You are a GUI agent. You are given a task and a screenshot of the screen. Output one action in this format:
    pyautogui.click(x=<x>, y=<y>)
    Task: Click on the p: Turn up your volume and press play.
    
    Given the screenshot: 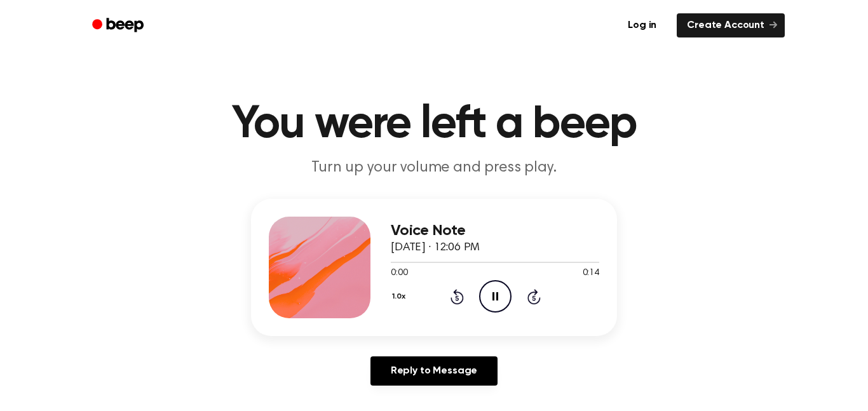 What is the action you would take?
    pyautogui.click(x=434, y=168)
    